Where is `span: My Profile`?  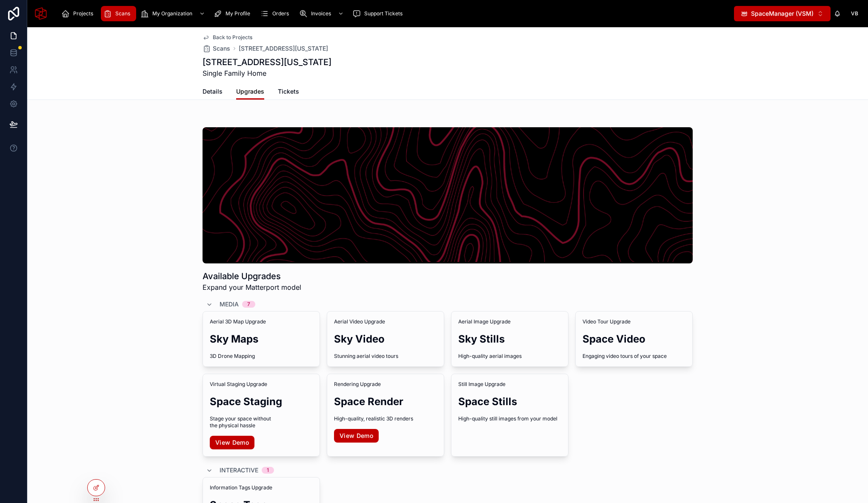 span: My Profile is located at coordinates (238, 14).